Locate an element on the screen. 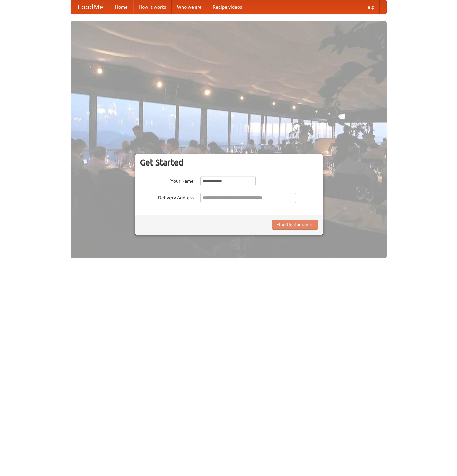 This screenshot has height=476, width=457. a: Help is located at coordinates (369, 7).